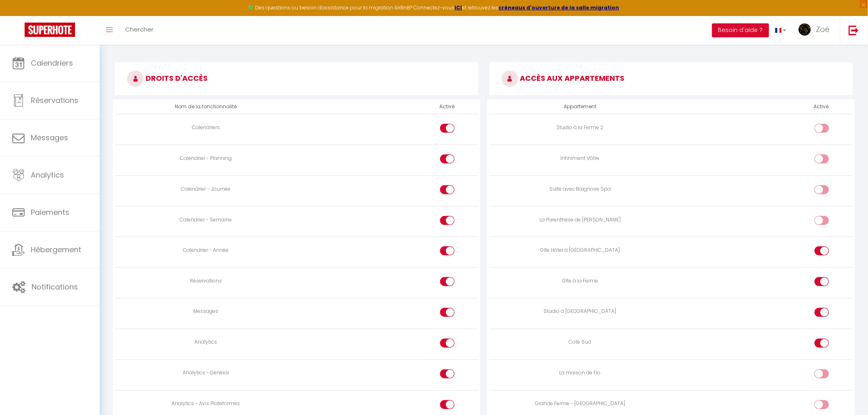 This screenshot has width=868, height=415. Describe the element at coordinates (206, 250) in the screenshot. I see `div: Calendrier - Année` at that location.